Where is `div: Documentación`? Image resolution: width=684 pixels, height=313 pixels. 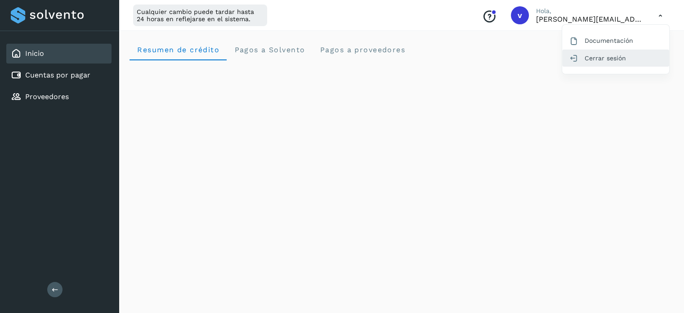
div: Documentación is located at coordinates (616, 40).